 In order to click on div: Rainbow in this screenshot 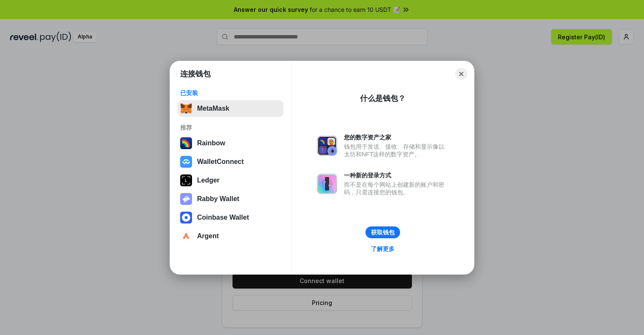, I will do `click(211, 143)`.